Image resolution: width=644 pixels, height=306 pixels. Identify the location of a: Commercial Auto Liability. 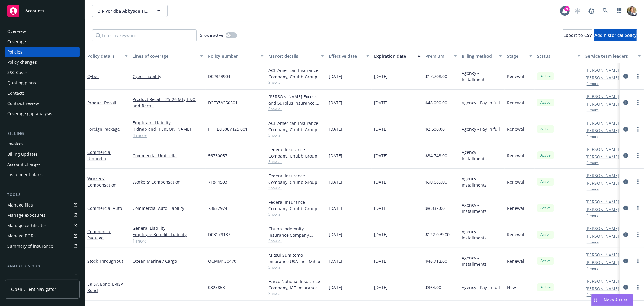
(168, 208).